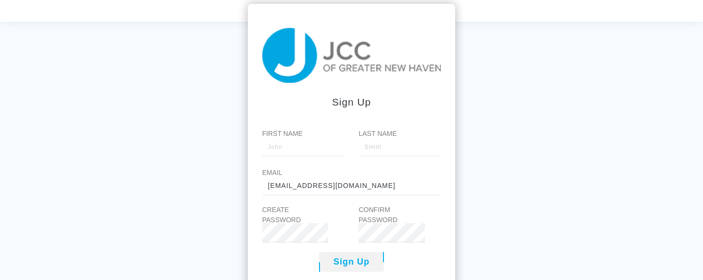 The height and width of the screenshot is (280, 703). What do you see at coordinates (303, 133) in the screenshot?
I see `label: First Name` at bounding box center [303, 133].